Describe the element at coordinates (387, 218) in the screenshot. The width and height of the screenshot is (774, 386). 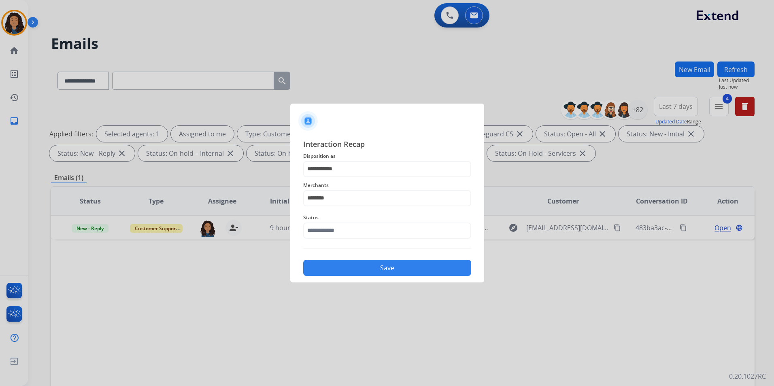
I see `span: Status` at that location.